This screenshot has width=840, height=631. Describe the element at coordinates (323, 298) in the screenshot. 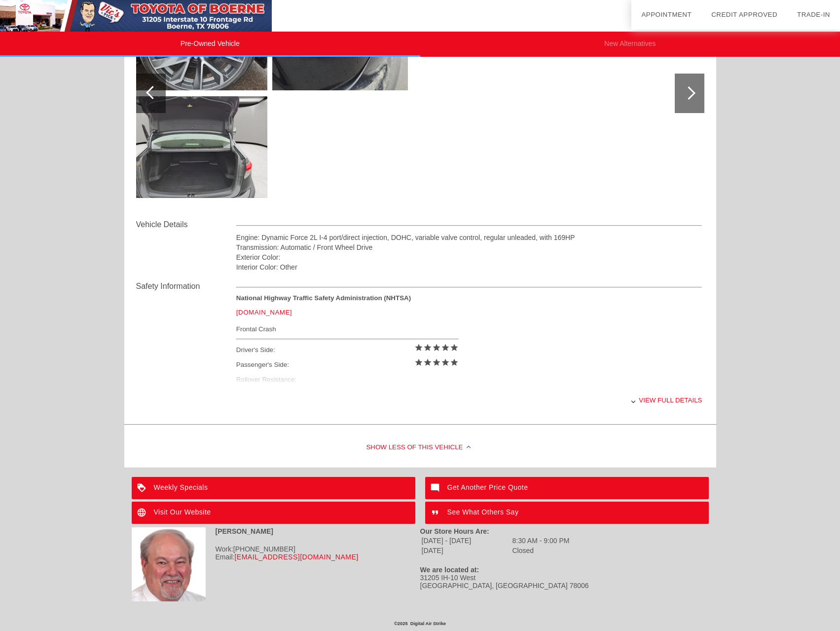

I see `strong: National Highway Traffic Safety Administration (NHTSA)` at that location.